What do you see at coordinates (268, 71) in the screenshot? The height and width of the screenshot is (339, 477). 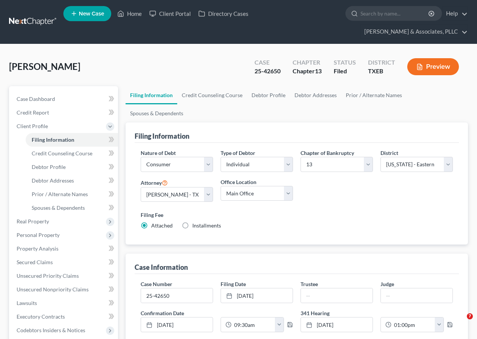 I see `div: 25-42650` at bounding box center [268, 71].